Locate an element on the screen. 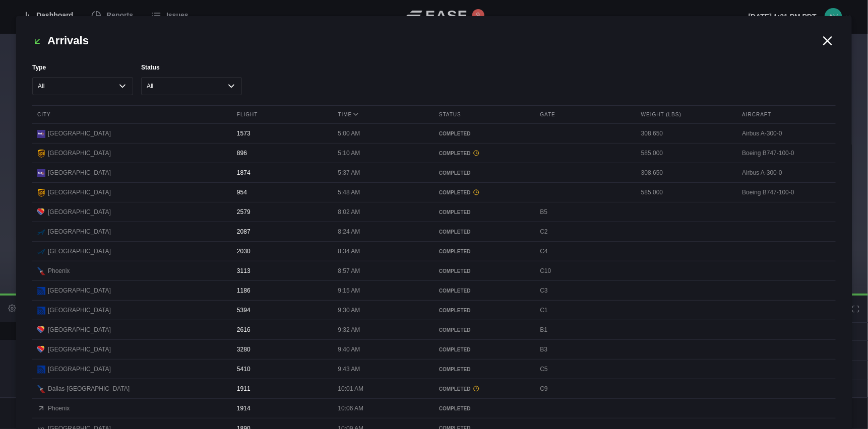  label: Type is located at coordinates (82, 67).